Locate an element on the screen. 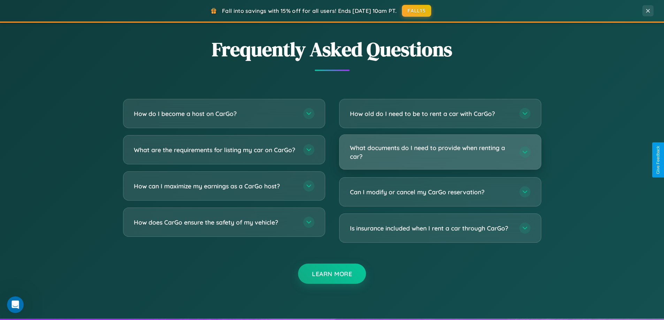 Image resolution: width=664 pixels, height=320 pixels. h3: How do I become a host on CarGo? is located at coordinates (215, 114).